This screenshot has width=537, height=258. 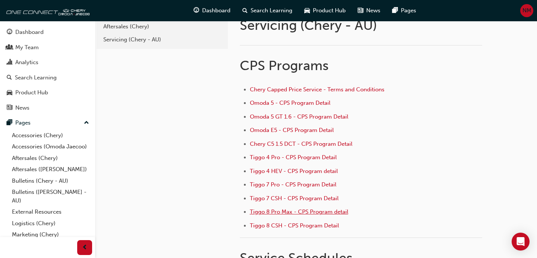 I want to click on a: External Resources, so click(x=50, y=212).